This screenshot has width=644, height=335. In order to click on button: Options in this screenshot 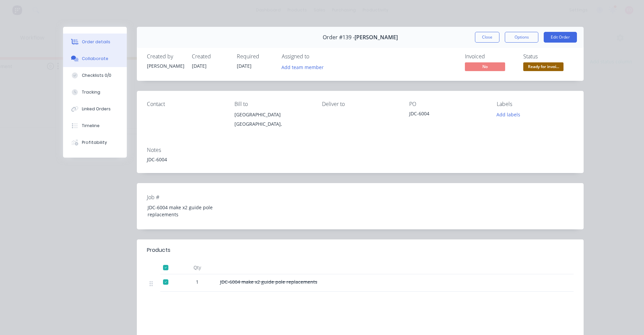, I will do `click(521, 37)`.